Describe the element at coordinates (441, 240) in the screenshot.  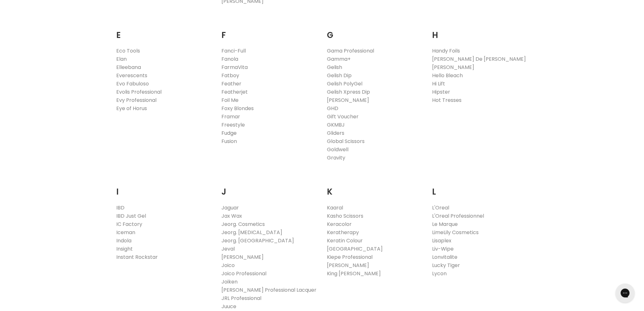
I see `a: Lisaplex` at that location.